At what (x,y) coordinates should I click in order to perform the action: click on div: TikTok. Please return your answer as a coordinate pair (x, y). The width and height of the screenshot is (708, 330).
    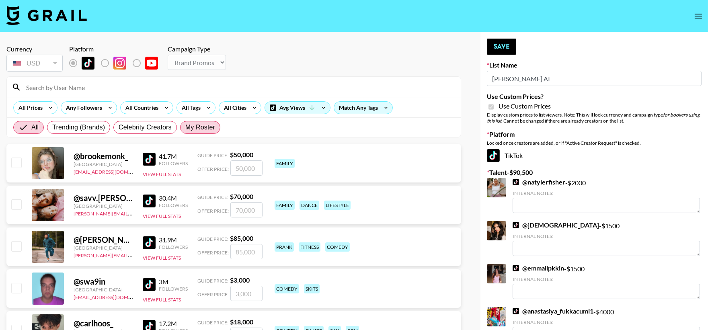
    Looking at the image, I should click on (594, 156).